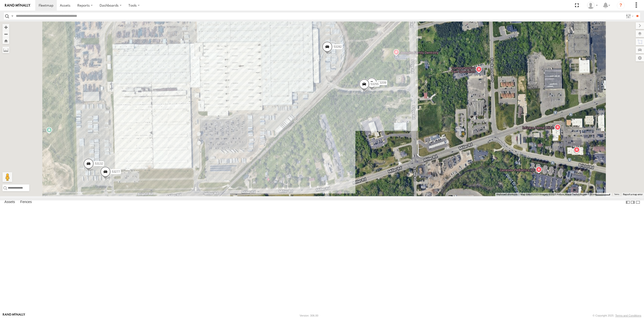 The width and height of the screenshot is (644, 318). Describe the element at coordinates (14, 315) in the screenshot. I see `a: Visit our Website` at that location.